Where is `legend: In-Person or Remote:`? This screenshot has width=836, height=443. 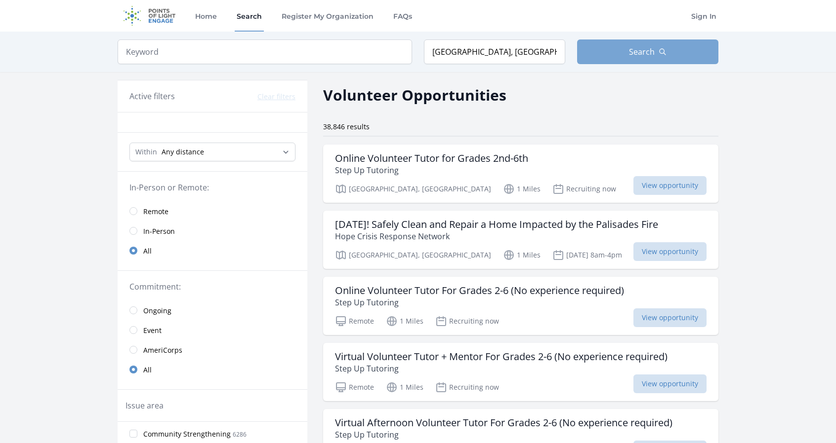 legend: In-Person or Remote: is located at coordinates (212, 188).